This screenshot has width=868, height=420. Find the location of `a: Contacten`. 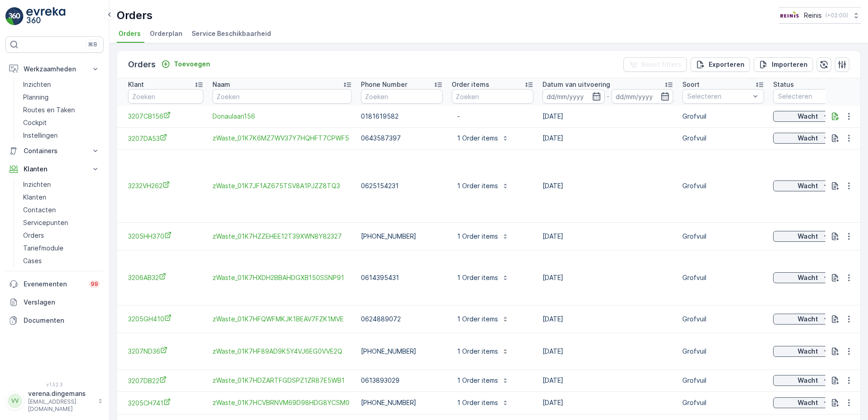

a: Contacten is located at coordinates (61, 210).